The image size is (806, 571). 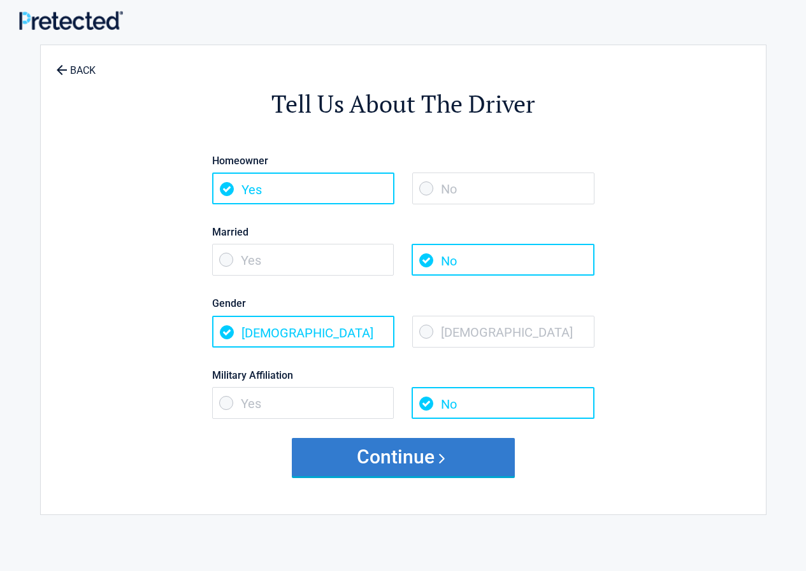 What do you see at coordinates (403, 104) in the screenshot?
I see `h2: Tell Us About The Driver` at bounding box center [403, 104].